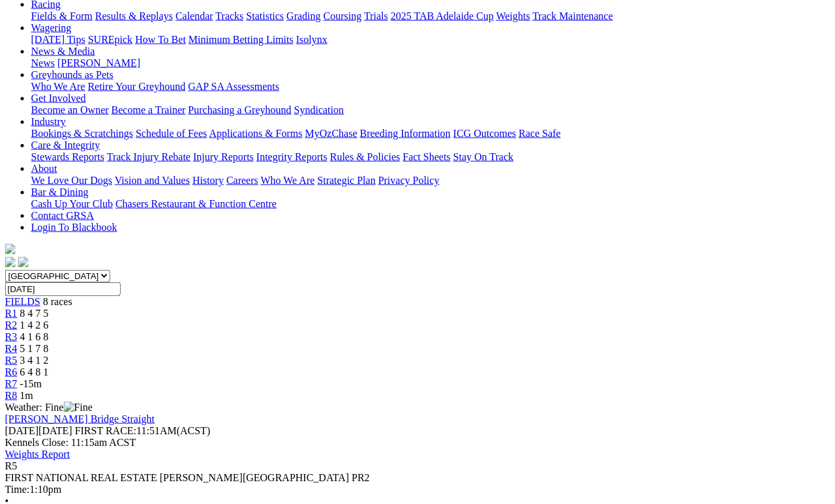  Describe the element at coordinates (427, 156) in the screenshot. I see `a: Fact Sheets` at that location.